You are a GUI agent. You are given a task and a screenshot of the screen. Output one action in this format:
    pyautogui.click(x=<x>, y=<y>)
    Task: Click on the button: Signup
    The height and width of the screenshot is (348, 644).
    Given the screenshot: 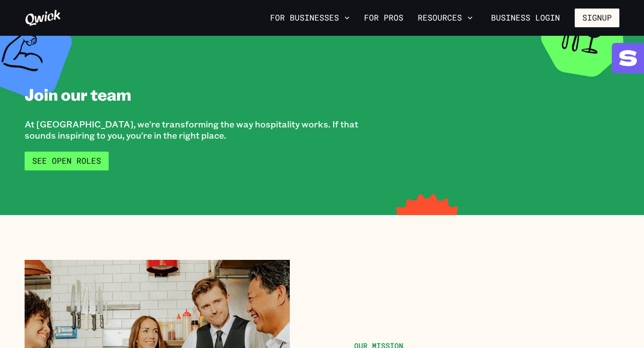 What is the action you would take?
    pyautogui.click(x=597, y=18)
    